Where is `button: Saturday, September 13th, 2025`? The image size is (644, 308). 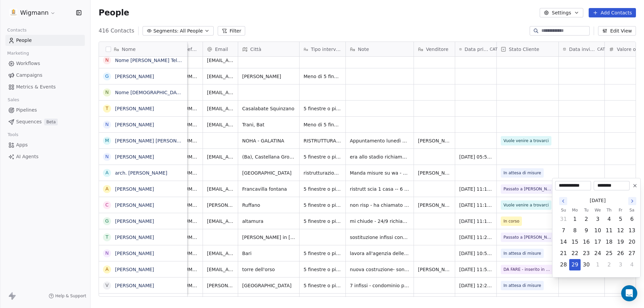
button: Saturday, September 13th, 2025 is located at coordinates (632, 231).